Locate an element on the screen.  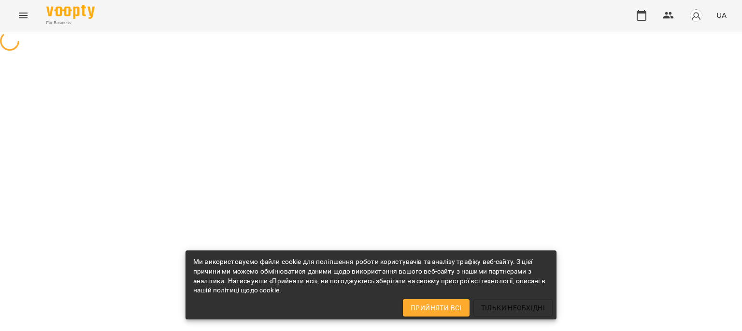
img: avatar_s.png is located at coordinates (696, 15).